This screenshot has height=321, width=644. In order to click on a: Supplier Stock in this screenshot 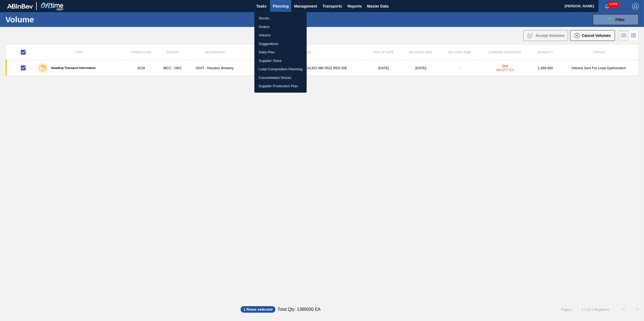, I will do `click(280, 61)`.